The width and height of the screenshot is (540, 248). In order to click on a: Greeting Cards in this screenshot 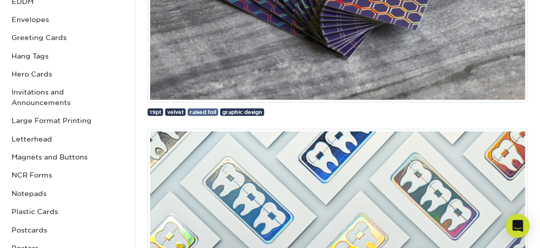, I will do `click(68, 38)`.